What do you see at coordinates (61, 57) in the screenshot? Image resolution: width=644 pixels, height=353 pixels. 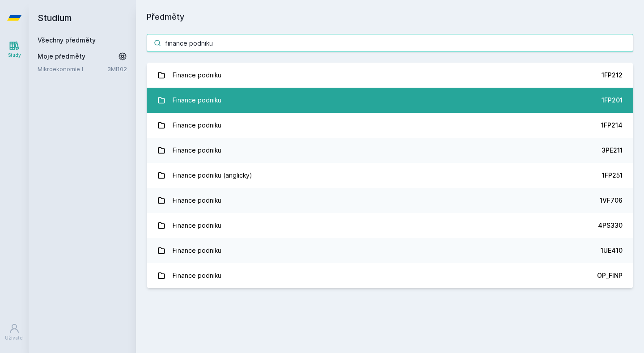 I see `span: Moje předměty` at bounding box center [61, 57].